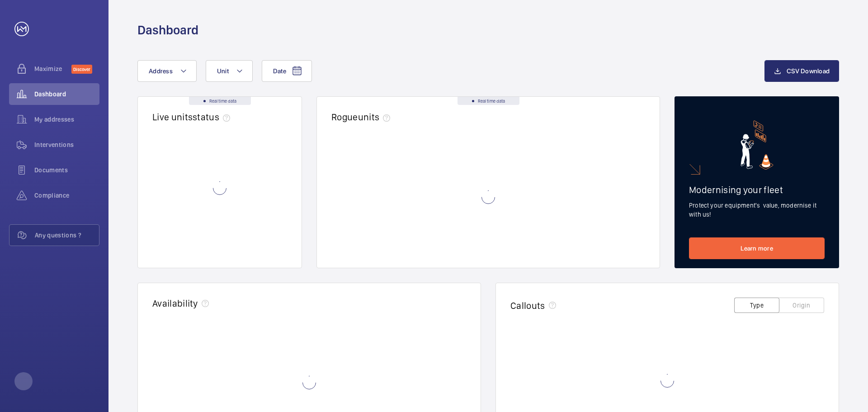  What do you see at coordinates (213, 117) in the screenshot?
I see `span: status` at bounding box center [213, 117].